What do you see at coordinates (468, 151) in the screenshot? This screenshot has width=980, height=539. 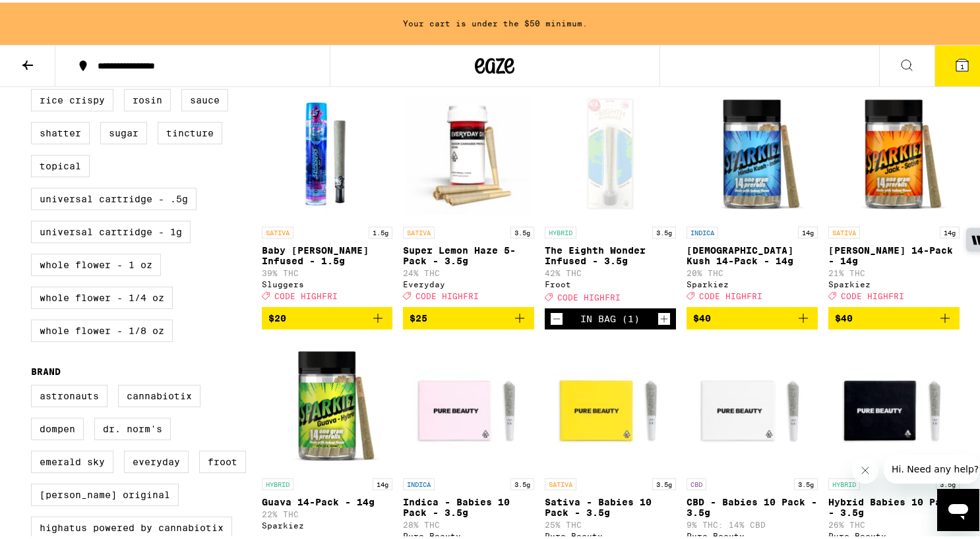 I see `img: Everyday - Super Lemon Haze 5-Pack - 3.5g` at bounding box center [468, 151].